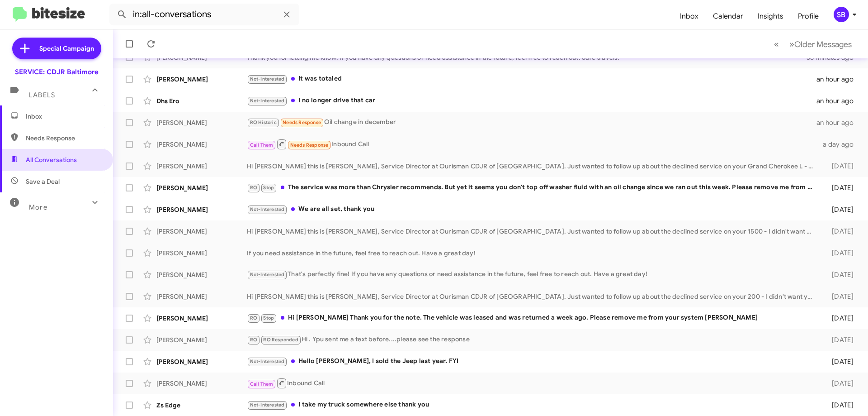  Describe the element at coordinates (38, 207) in the screenshot. I see `span: More` at that location.